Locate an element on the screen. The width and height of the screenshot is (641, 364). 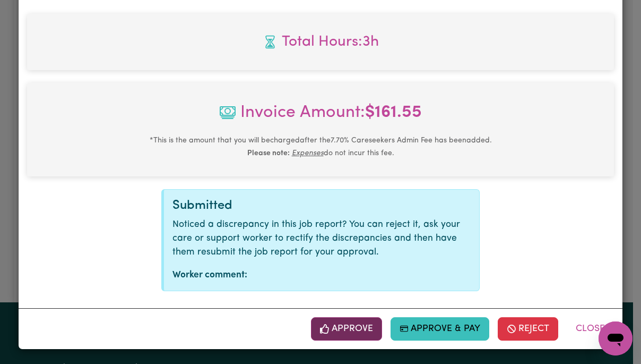
button: Close is located at coordinates (590, 329).